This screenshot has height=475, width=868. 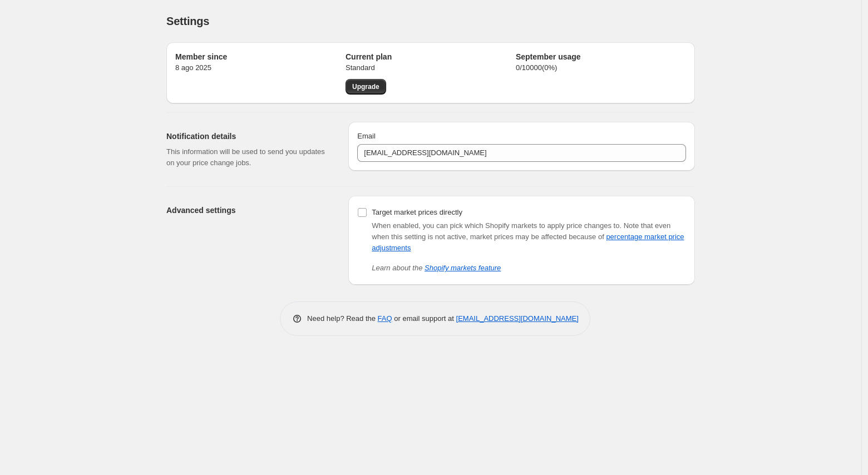 I want to click on p: Standard, so click(x=431, y=68).